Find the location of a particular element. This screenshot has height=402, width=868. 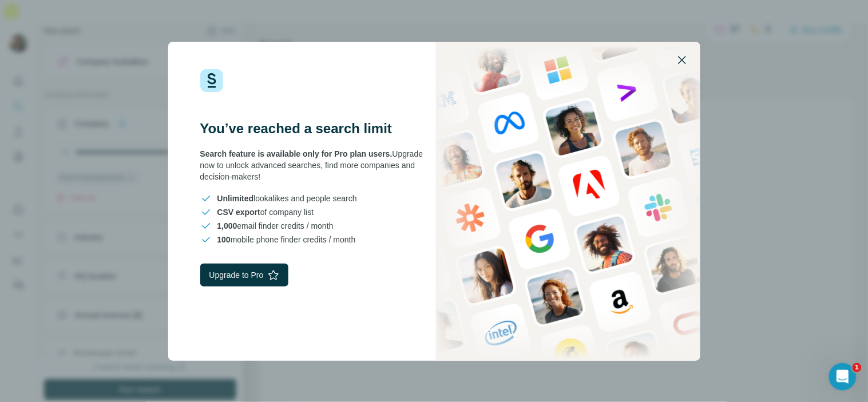

span: of company list is located at coordinates (265, 212).